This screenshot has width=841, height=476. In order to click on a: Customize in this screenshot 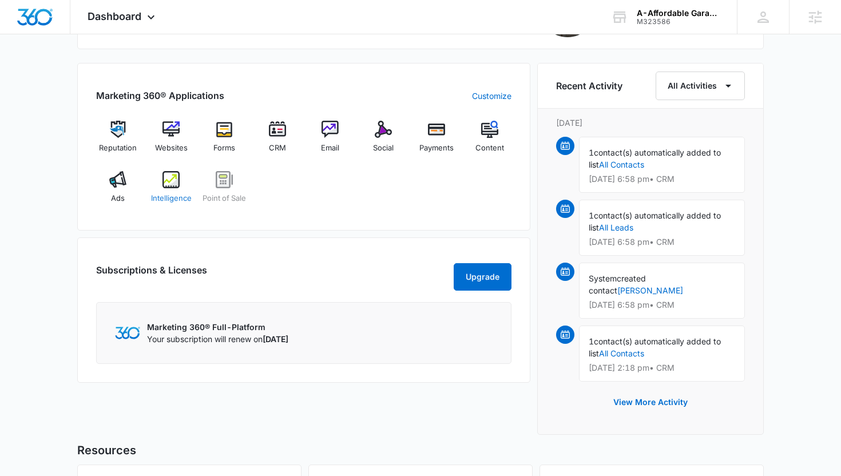, I will do `click(491, 96)`.